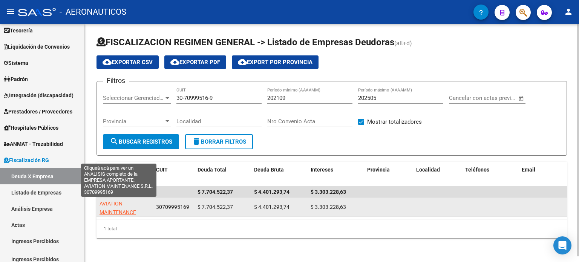 The image size is (579, 262). Describe the element at coordinates (38, 112) in the screenshot. I see `span: Prestadores / Proveedores` at that location.